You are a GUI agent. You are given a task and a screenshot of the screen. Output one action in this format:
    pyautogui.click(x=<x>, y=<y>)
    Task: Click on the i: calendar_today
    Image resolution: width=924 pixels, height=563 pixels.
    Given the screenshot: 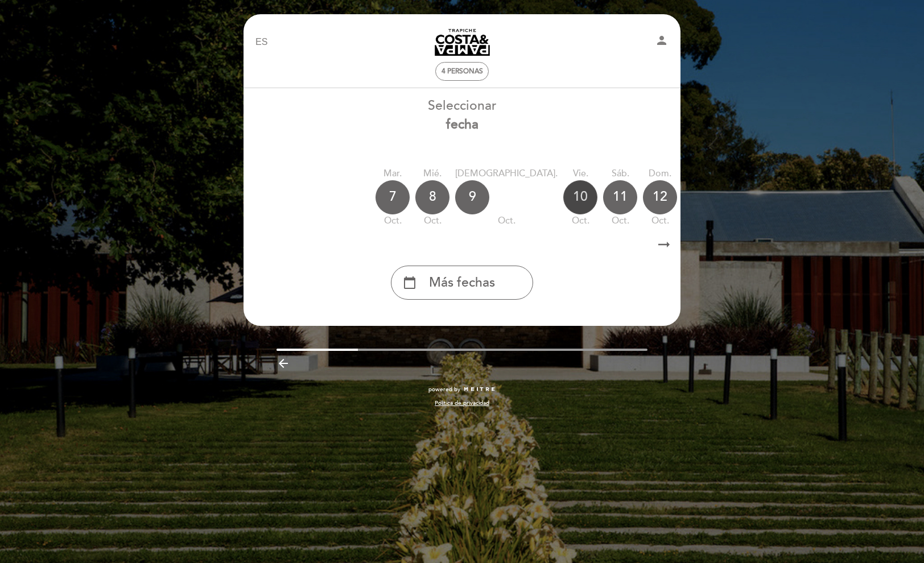 What is the action you would take?
    pyautogui.click(x=410, y=282)
    